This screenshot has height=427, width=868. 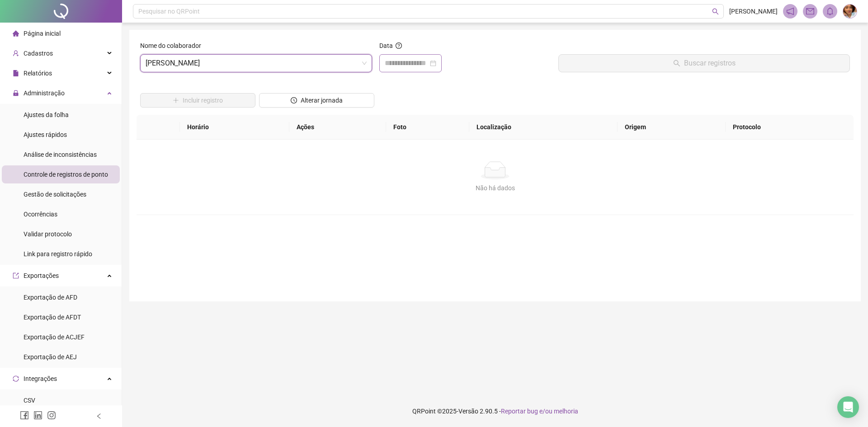 What do you see at coordinates (321, 101) in the screenshot?
I see `span: Alterar jornada` at bounding box center [321, 101].